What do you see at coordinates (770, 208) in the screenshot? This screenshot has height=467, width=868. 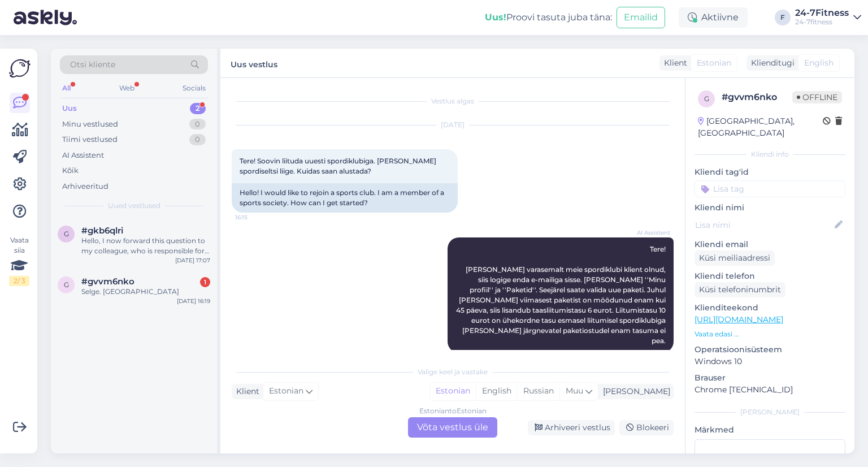 I see `p: Kliendi nimi` at bounding box center [770, 208].